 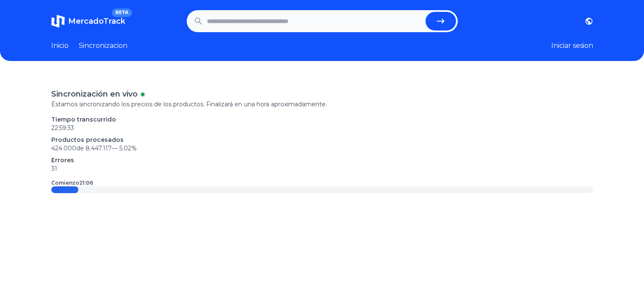 What do you see at coordinates (128, 148) in the screenshot?
I see `span: 5.02 %` at bounding box center [128, 148].